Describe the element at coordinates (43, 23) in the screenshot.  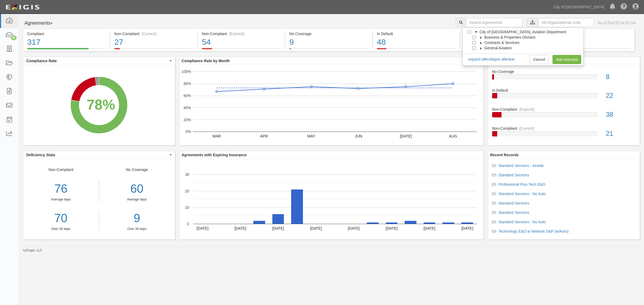
I see `button: Agreements` at that location.